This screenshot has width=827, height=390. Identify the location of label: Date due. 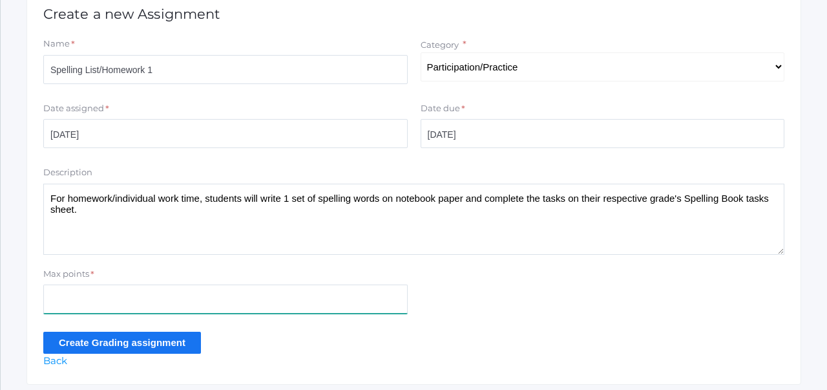
(440, 109).